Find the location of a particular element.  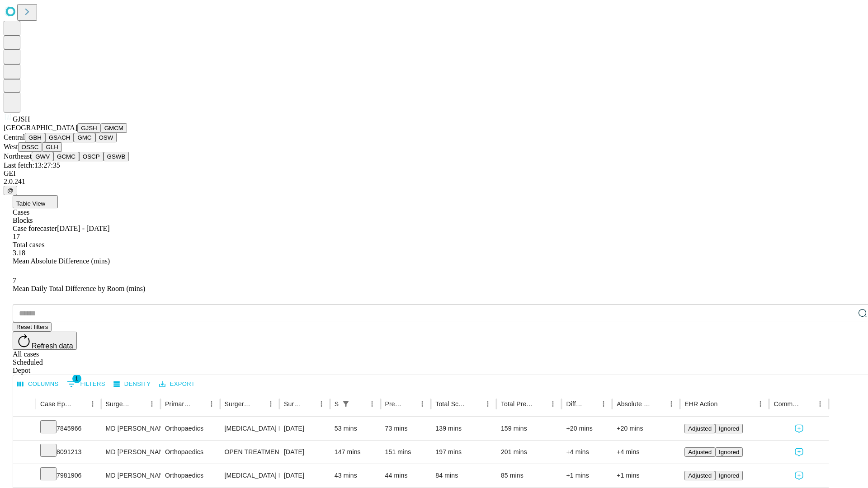

div: Comments is located at coordinates (787, 404).